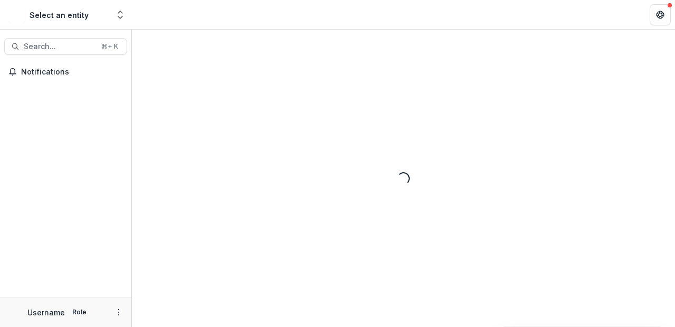  What do you see at coordinates (65, 72) in the screenshot?
I see `button: Notifications` at bounding box center [65, 72].